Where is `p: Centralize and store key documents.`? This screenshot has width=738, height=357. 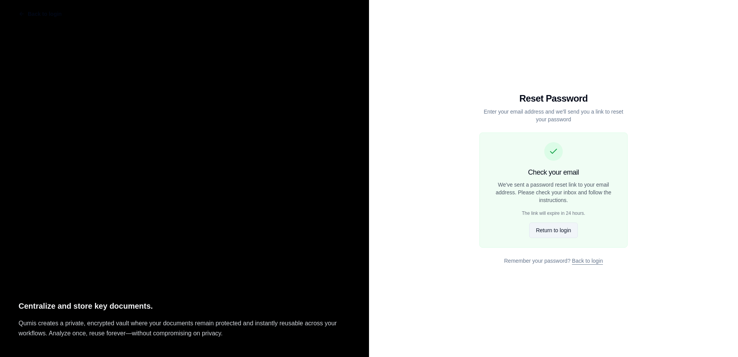 p: Centralize and store key documents. is located at coordinates (184, 306).